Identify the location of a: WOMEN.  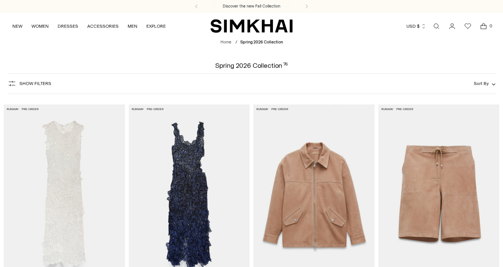
(40, 26).